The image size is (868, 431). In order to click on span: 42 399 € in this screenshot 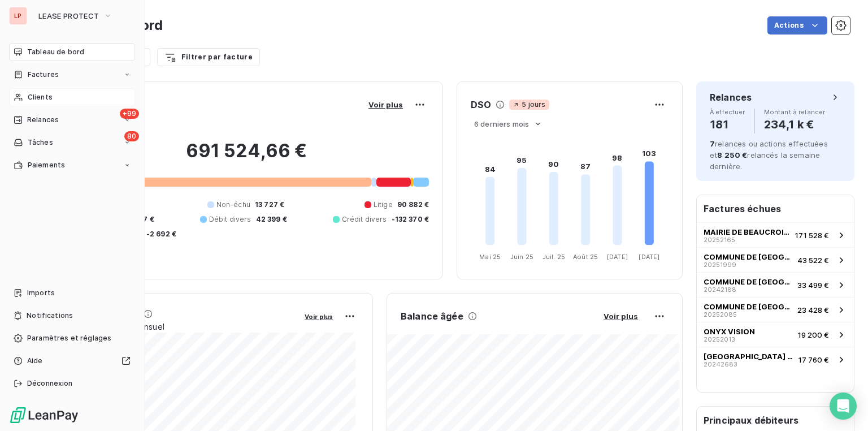, I will do `click(271, 220)`.